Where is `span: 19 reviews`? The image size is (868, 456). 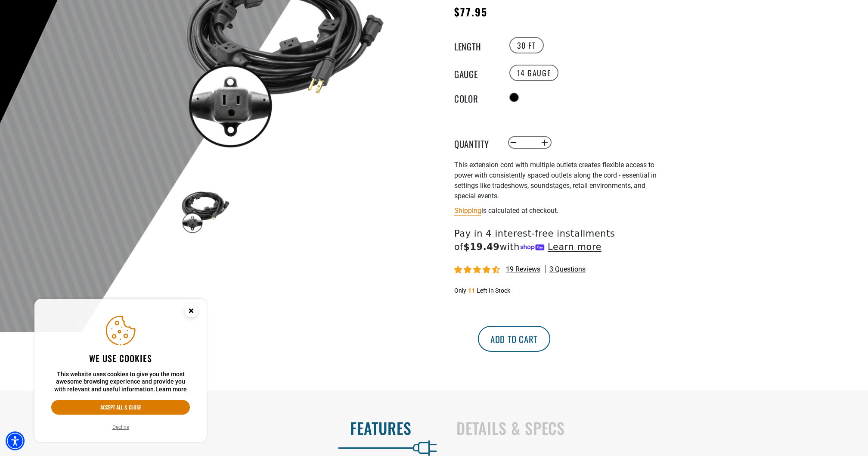
span: 19 reviews is located at coordinates (523, 269).